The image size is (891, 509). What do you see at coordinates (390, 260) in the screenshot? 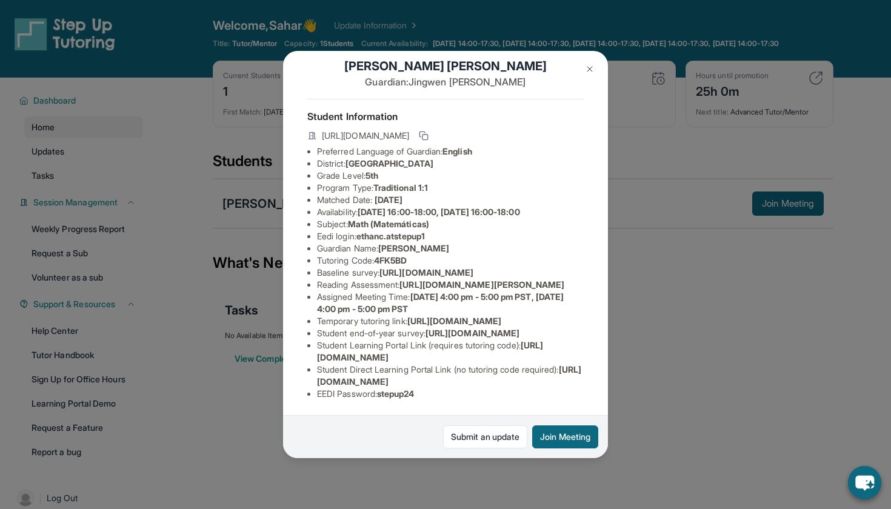
I see `span: 4FK5BD` at bounding box center [390, 260].